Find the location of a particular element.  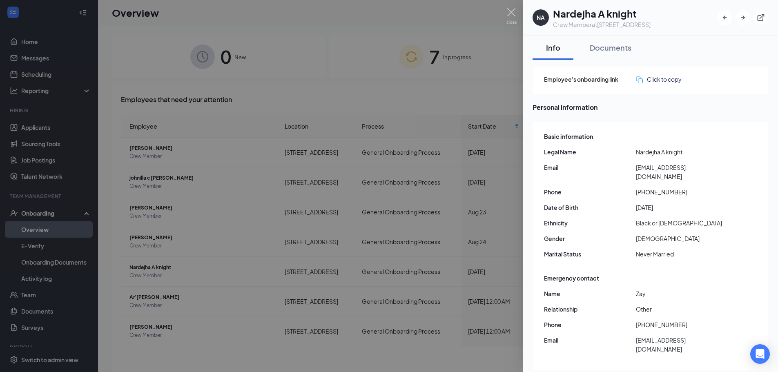

div: Click to copy is located at coordinates (659, 79).